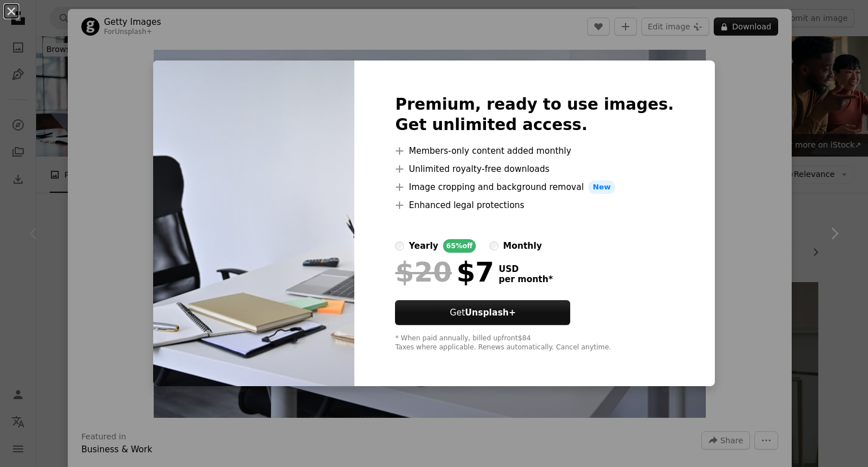 This screenshot has width=868, height=467. What do you see at coordinates (459, 246) in the screenshot?
I see `div: 65% off` at bounding box center [459, 246].